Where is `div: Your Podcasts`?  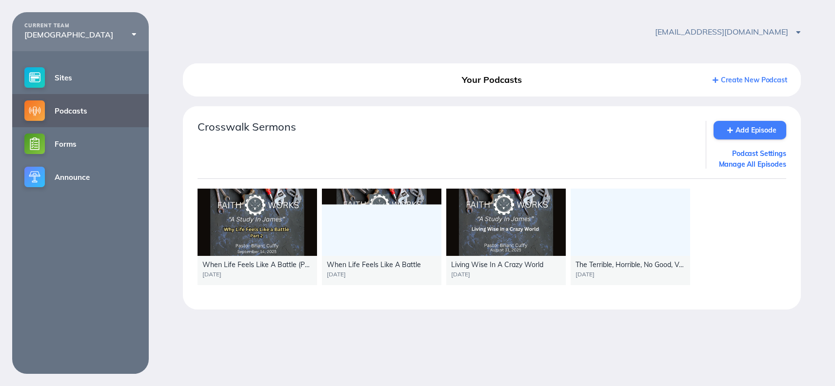
div: Your Podcasts is located at coordinates (492, 80).